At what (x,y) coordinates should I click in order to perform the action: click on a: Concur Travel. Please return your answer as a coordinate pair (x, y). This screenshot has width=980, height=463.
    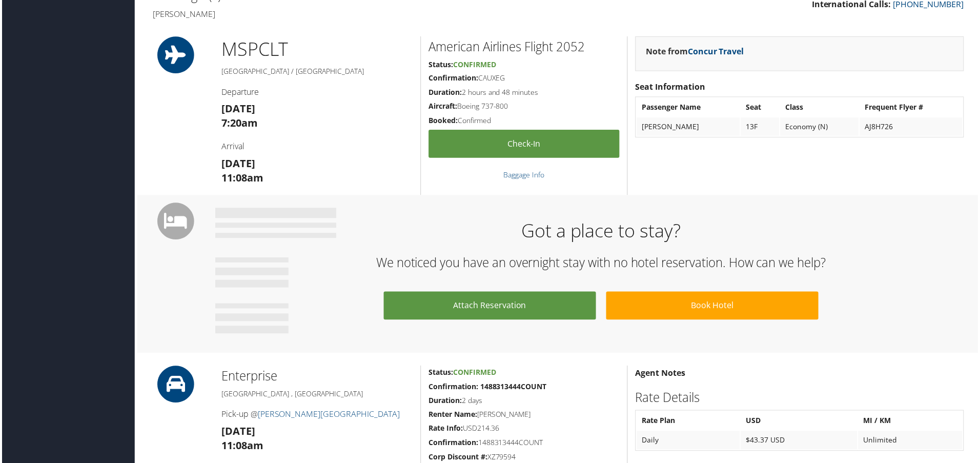
    Looking at the image, I should click on (717, 51).